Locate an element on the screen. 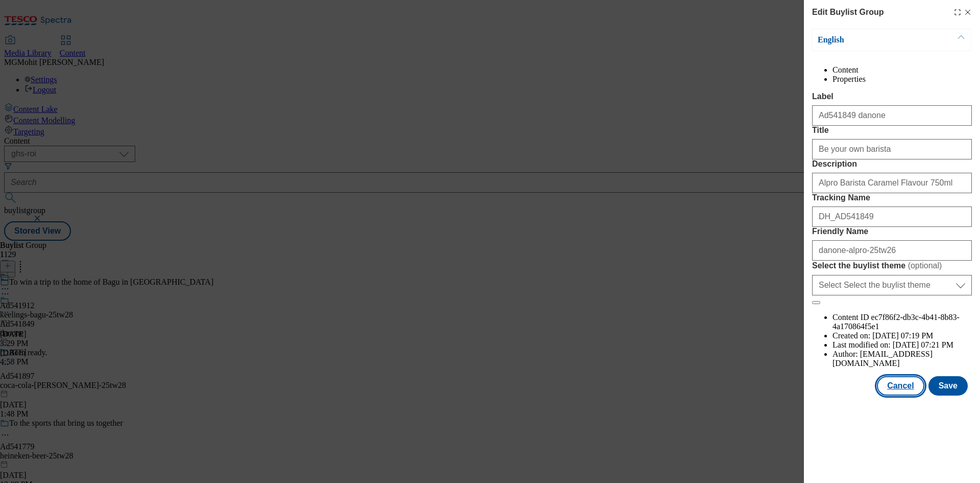 The height and width of the screenshot is (483, 980). span: ( optional ) is located at coordinates (925, 265).